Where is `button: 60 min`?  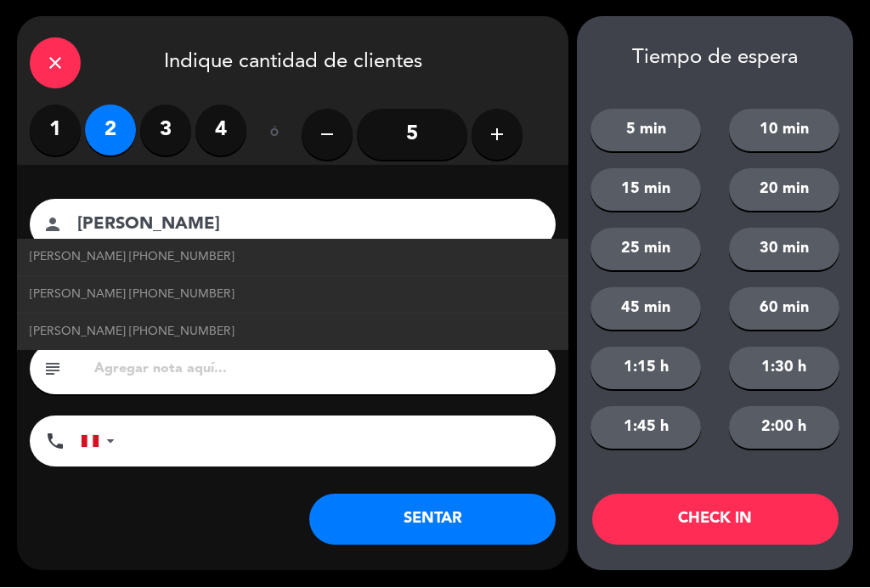
button: 60 min is located at coordinates (784, 309).